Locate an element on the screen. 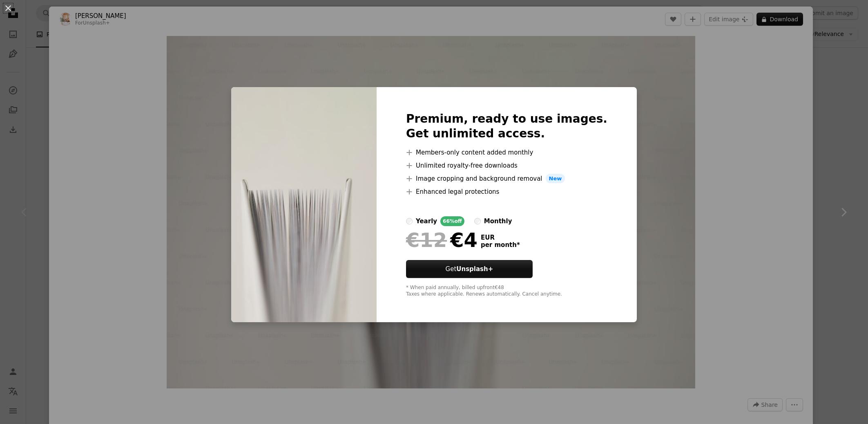 Image resolution: width=868 pixels, height=424 pixels. button: GetUnsplash+ is located at coordinates (469, 269).